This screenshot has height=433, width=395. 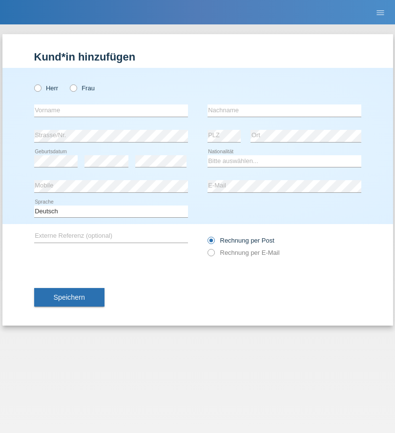 I want to click on span: Speichern, so click(x=69, y=298).